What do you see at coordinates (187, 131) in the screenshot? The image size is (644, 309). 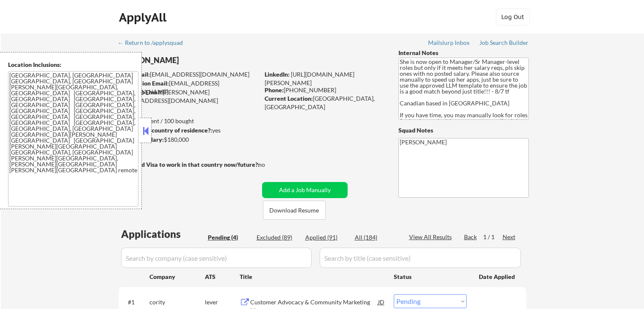 I see `div: yes` at bounding box center [187, 131].